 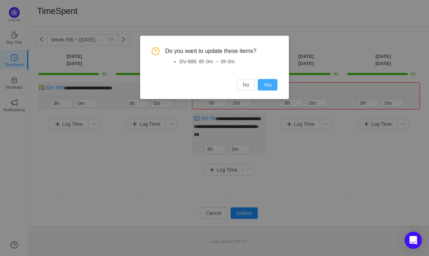 What do you see at coordinates (414, 240) in the screenshot?
I see `div: Open Intercom Messenger` at bounding box center [414, 240].